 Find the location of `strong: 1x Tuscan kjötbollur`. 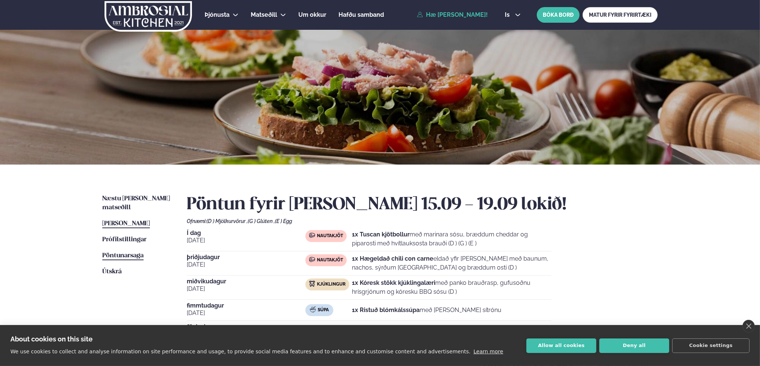

strong: 1x Tuscan kjötbollur is located at coordinates (381, 234).